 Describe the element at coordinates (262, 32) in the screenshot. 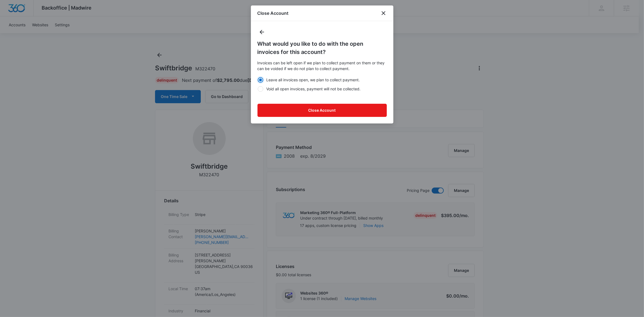

I see `button: Back` at that location.